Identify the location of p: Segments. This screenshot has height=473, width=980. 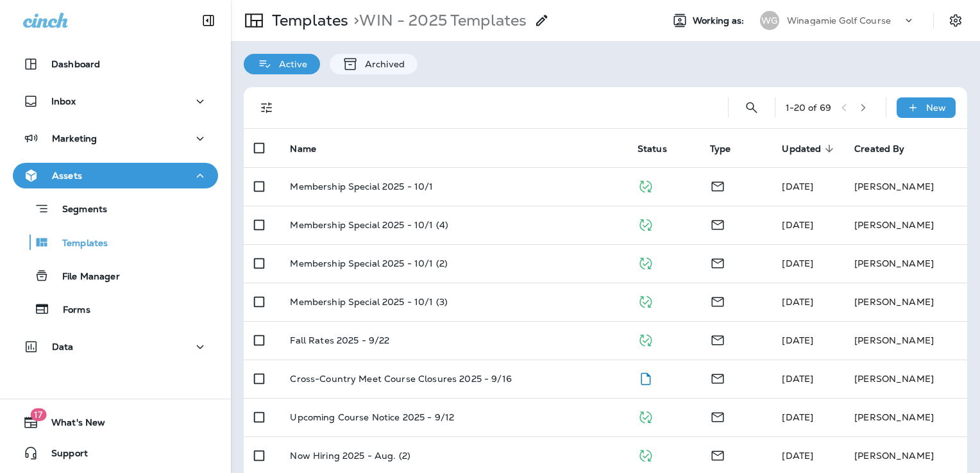
(78, 211).